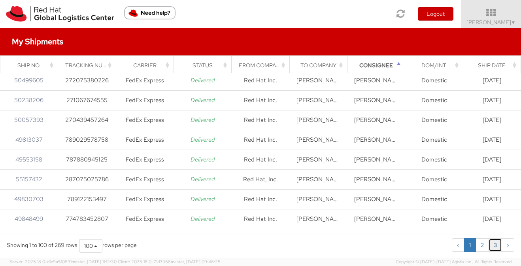  I want to click on a: 49830703, so click(29, 199).